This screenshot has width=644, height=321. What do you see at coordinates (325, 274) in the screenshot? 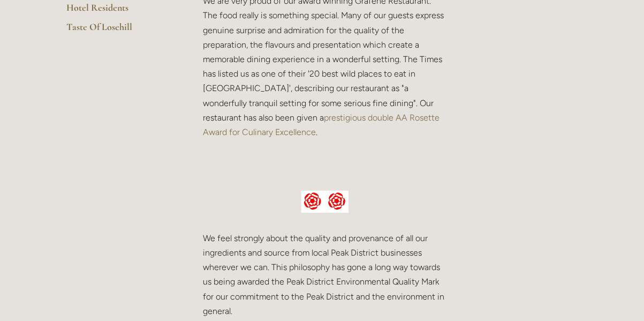
I see `p: We feel strongly about the quality and provenance of all our ingredients and source from local Pe...` at bounding box center [325, 274].